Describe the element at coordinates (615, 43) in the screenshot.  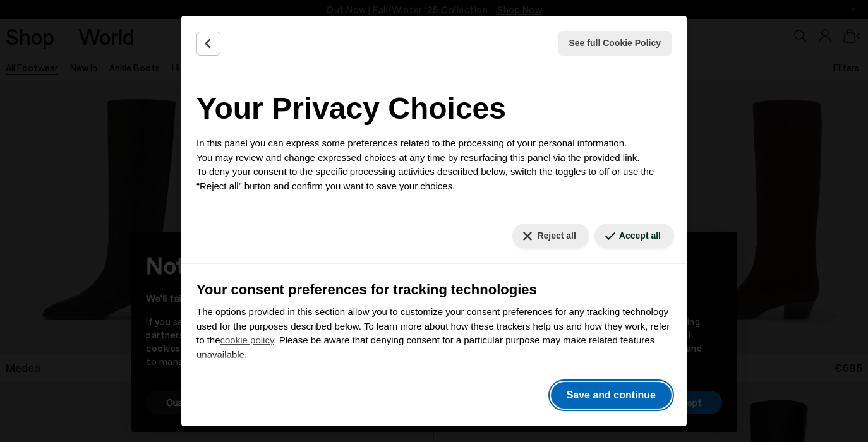
I see `span: See full Cookie Policy` at that location.